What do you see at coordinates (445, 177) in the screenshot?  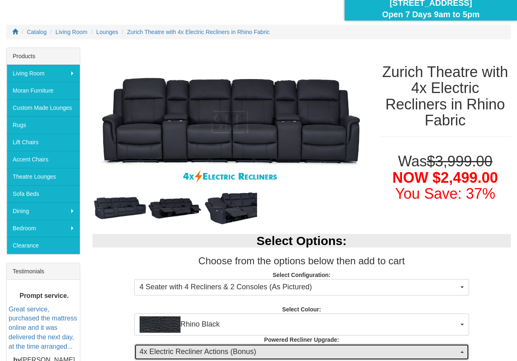 I see `span: NOW $2,499.00` at bounding box center [445, 177].